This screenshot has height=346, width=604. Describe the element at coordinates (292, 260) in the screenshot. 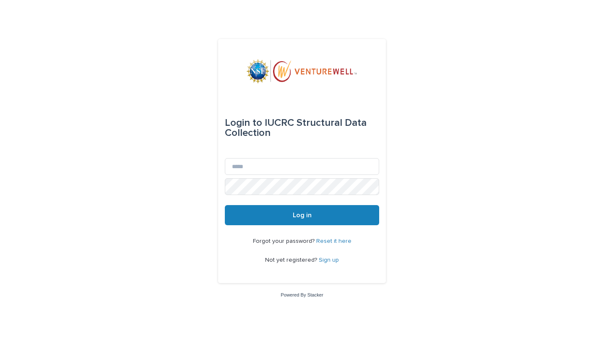

I see `span: Not yet registered?` at that location.